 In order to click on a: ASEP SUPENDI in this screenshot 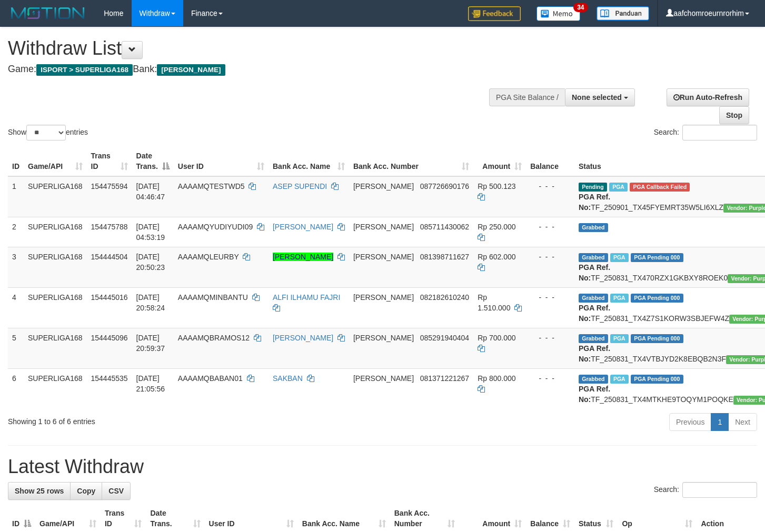, I will do `click(299, 186)`.